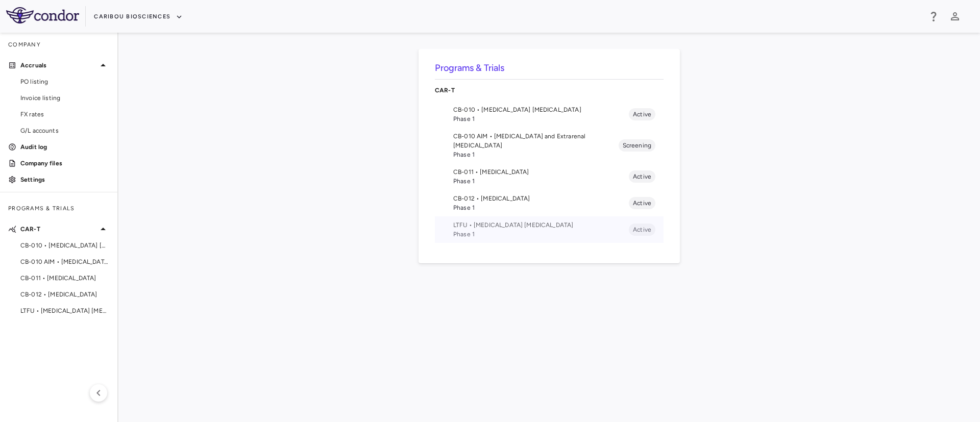 The image size is (980, 422). Describe the element at coordinates (637, 145) in the screenshot. I see `span: Screening` at that location.